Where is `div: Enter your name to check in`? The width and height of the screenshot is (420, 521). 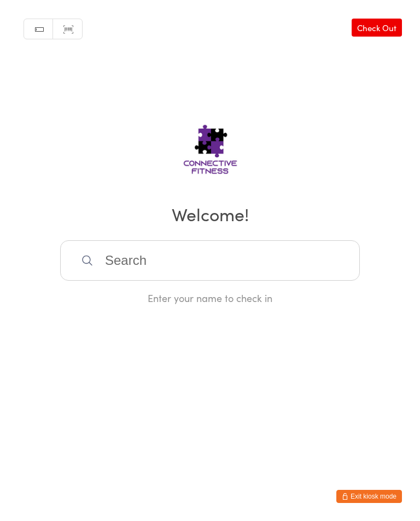 div: Enter your name to check in is located at coordinates (210, 297).